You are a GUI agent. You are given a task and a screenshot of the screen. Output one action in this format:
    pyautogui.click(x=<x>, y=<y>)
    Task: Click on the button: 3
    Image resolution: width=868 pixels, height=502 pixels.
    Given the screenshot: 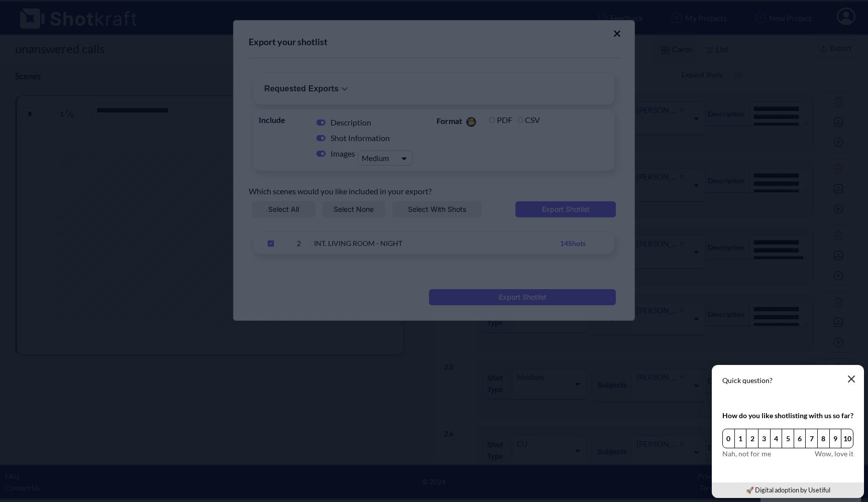 What is the action you would take?
    pyautogui.click(x=764, y=438)
    